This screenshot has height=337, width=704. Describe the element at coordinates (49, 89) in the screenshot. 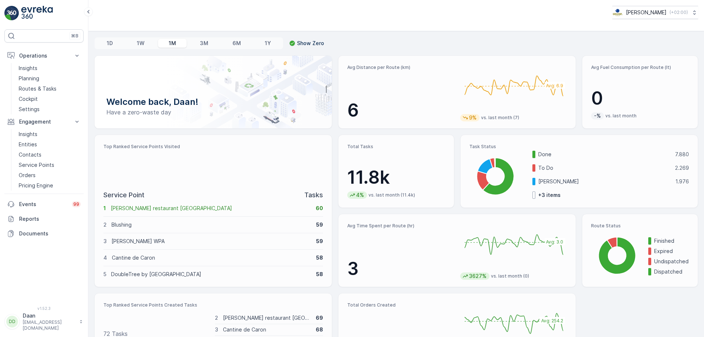

I see `a: Routes & Tasks` at that location.